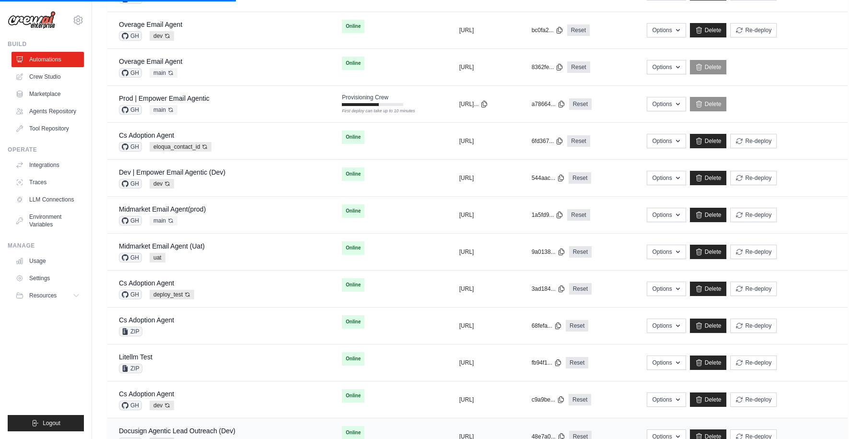 This screenshot has height=439, width=863. I want to click on a: Marketplace, so click(47, 94).